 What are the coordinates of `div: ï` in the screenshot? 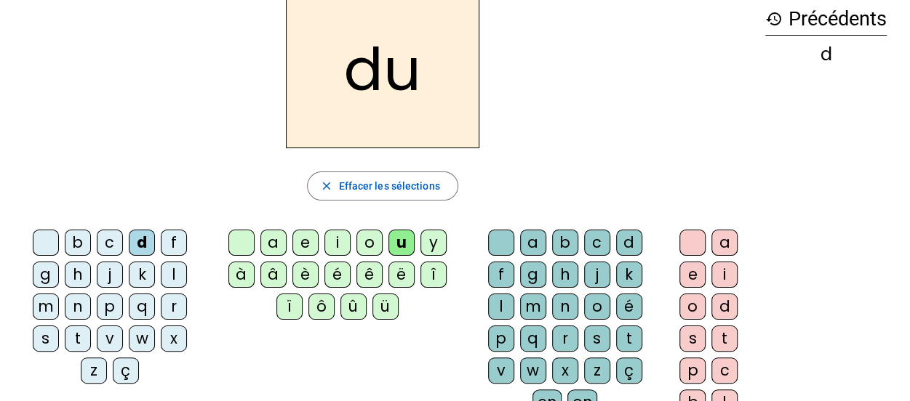 It's located at (289, 307).